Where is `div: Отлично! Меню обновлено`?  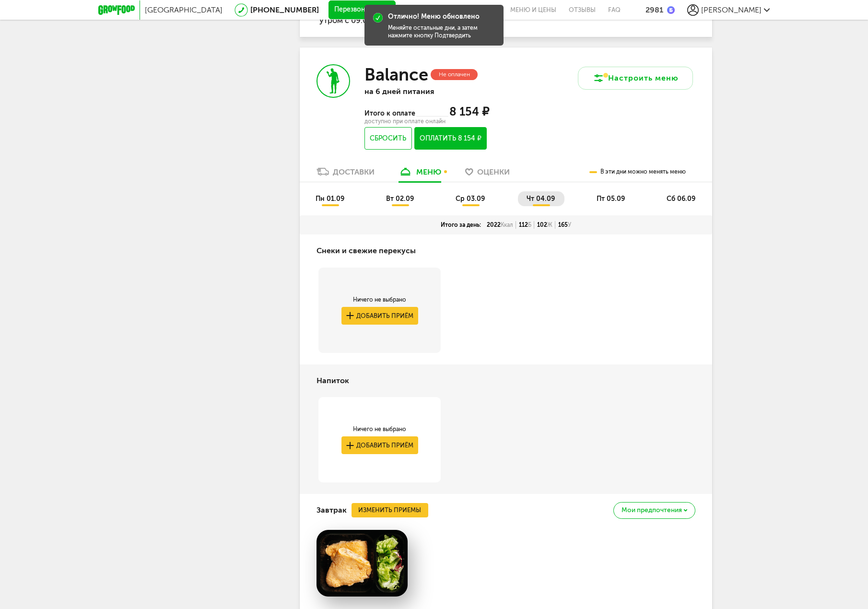 div: Отлично! Меню обновлено is located at coordinates (434, 17).